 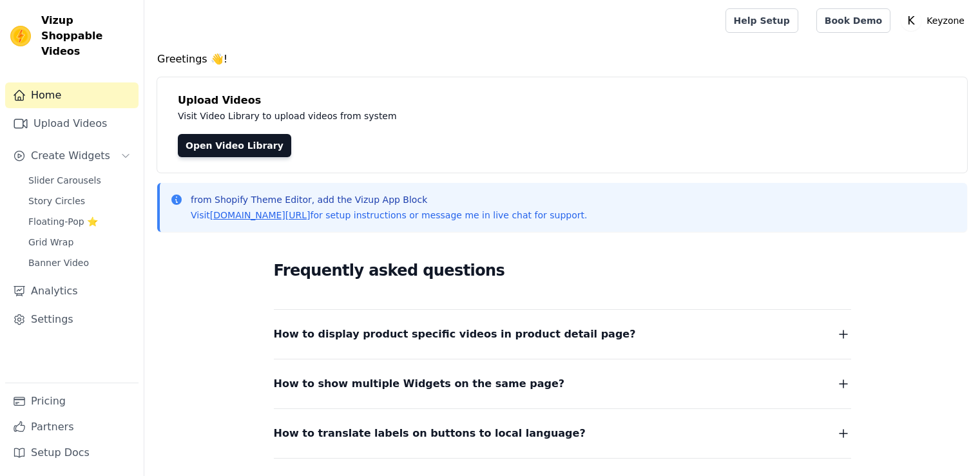 What do you see at coordinates (79, 263) in the screenshot?
I see `a: Banner Video` at bounding box center [79, 263].